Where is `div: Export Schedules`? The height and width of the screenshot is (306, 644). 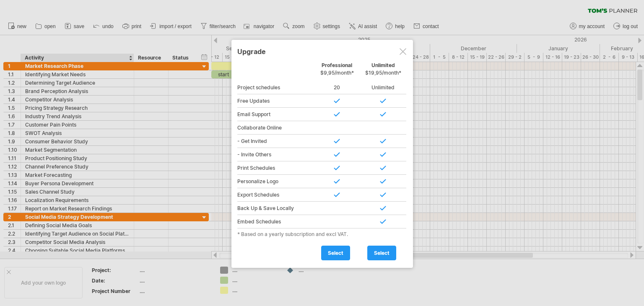 div: Export Schedules is located at coordinates (275, 195).